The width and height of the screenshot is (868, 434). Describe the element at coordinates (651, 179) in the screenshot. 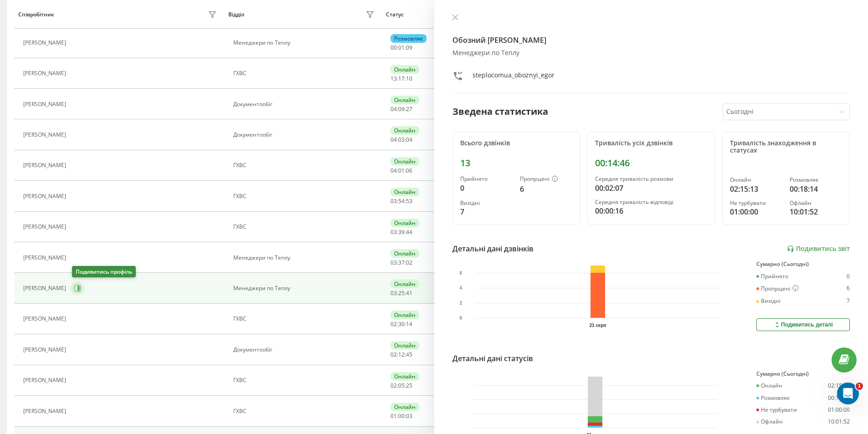

I see `div: Середня тривалість розмови` at that location.